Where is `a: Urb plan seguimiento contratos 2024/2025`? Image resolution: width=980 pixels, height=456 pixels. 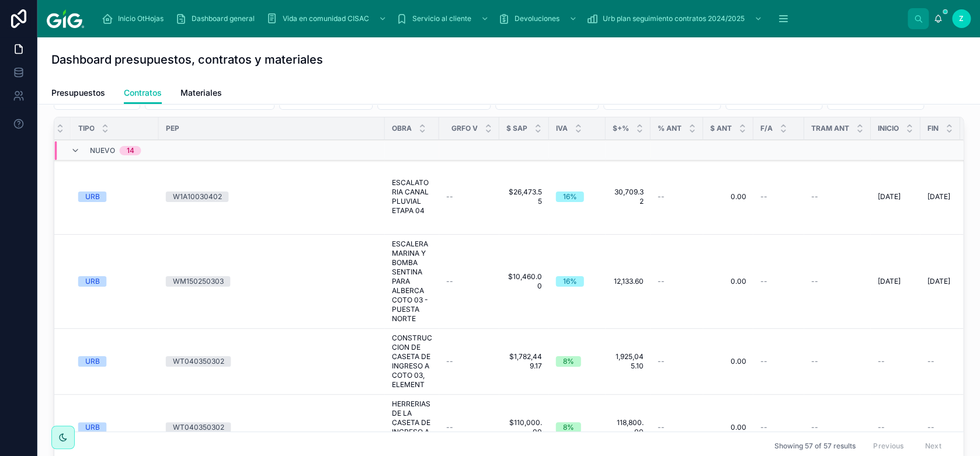 a: Urb plan seguimiento contratos 2024/2025 is located at coordinates (675, 19).